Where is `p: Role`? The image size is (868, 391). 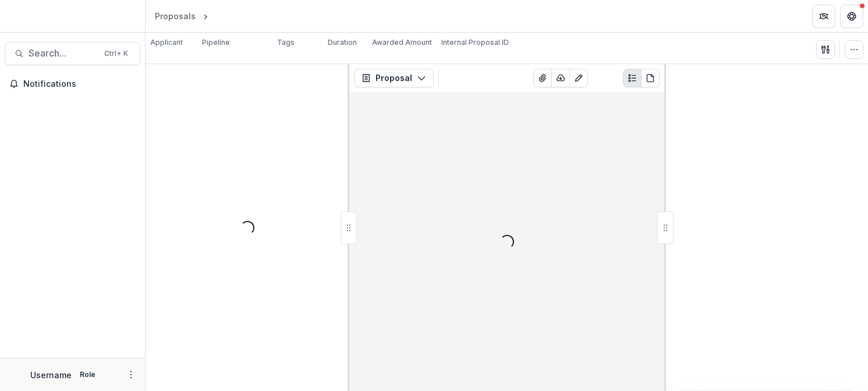 p: Role is located at coordinates (87, 375).